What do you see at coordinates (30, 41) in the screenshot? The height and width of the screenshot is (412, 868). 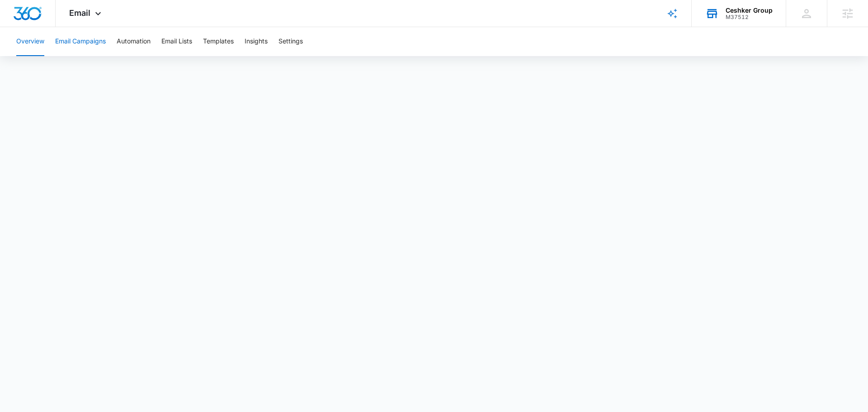 I see `button: Overview` at bounding box center [30, 41].